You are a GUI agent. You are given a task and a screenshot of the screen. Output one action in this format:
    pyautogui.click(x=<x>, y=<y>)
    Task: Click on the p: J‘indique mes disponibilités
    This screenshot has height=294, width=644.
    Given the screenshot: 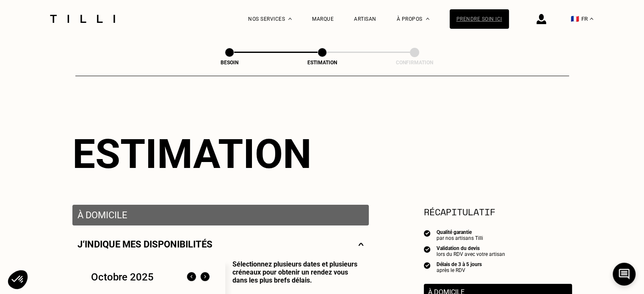 What is the action you would take?
    pyautogui.click(x=145, y=245)
    